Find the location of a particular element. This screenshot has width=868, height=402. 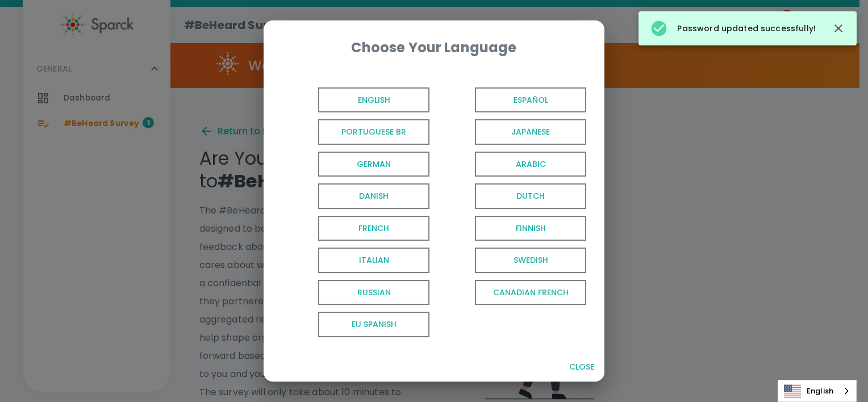

button: Dutch is located at coordinates (513, 196).